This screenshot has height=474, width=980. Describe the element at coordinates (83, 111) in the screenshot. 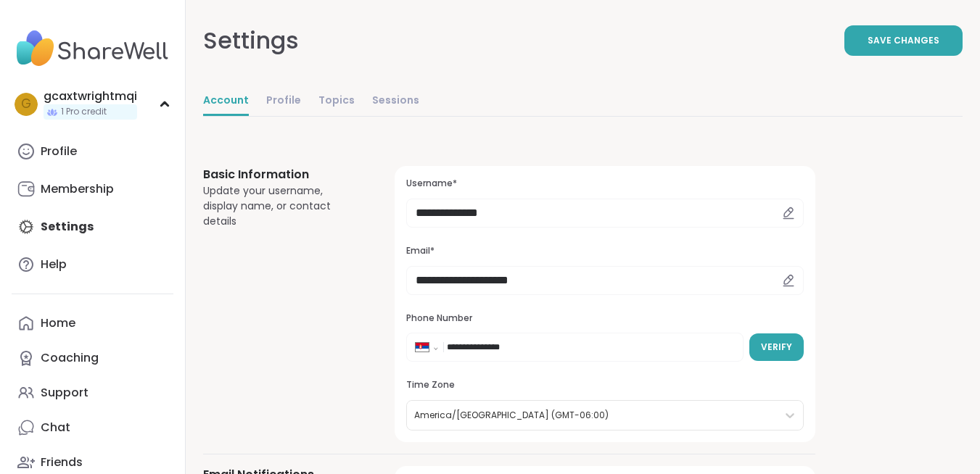

I see `span: 1 Pro credit` at that location.